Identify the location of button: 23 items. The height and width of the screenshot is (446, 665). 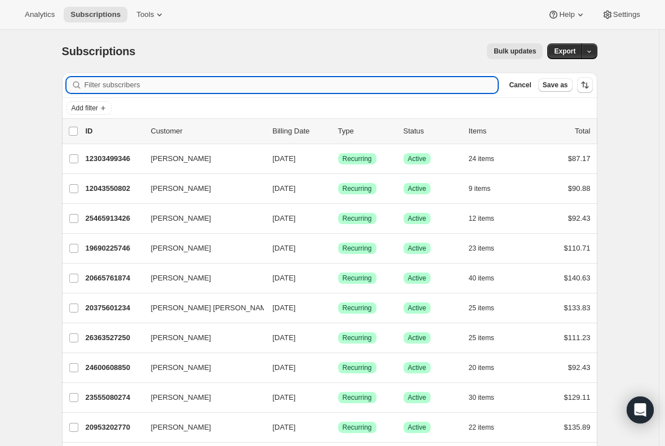
(487, 248).